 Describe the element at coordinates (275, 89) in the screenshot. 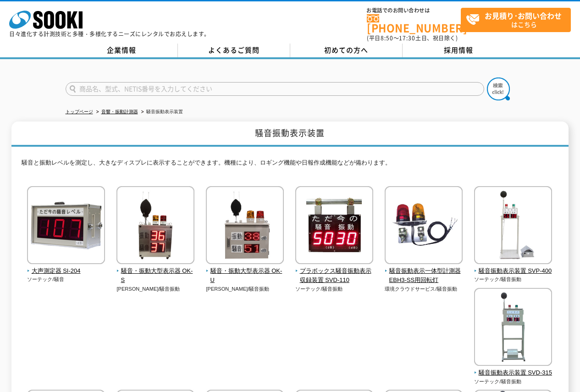

I see `input: 商品名、型式、NETIS番号を入力してください` at that location.